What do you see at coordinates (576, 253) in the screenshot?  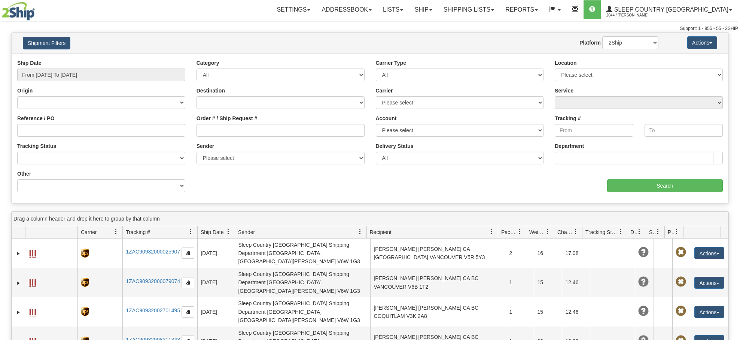 I see `td: 17.08` at bounding box center [576, 253].